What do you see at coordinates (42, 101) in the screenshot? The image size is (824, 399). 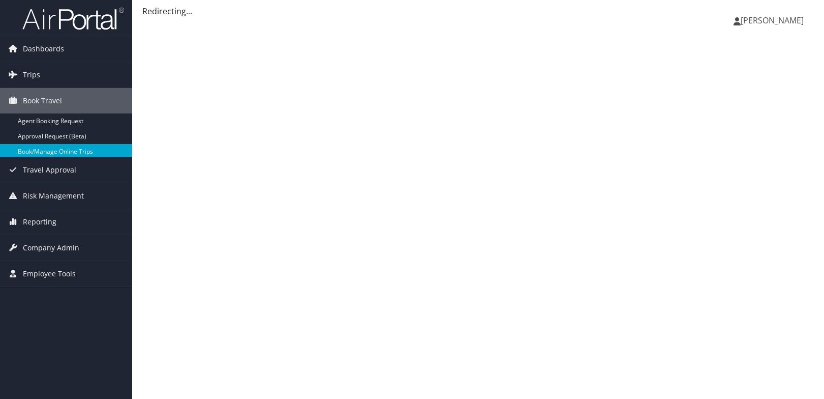 I see `span: Book Travel` at bounding box center [42, 101].